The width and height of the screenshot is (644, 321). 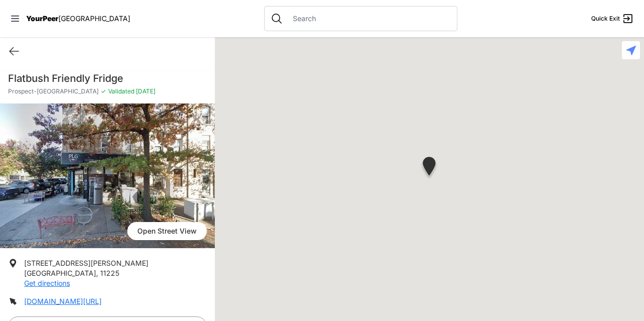 I want to click on a: Open Street View, so click(x=167, y=231).